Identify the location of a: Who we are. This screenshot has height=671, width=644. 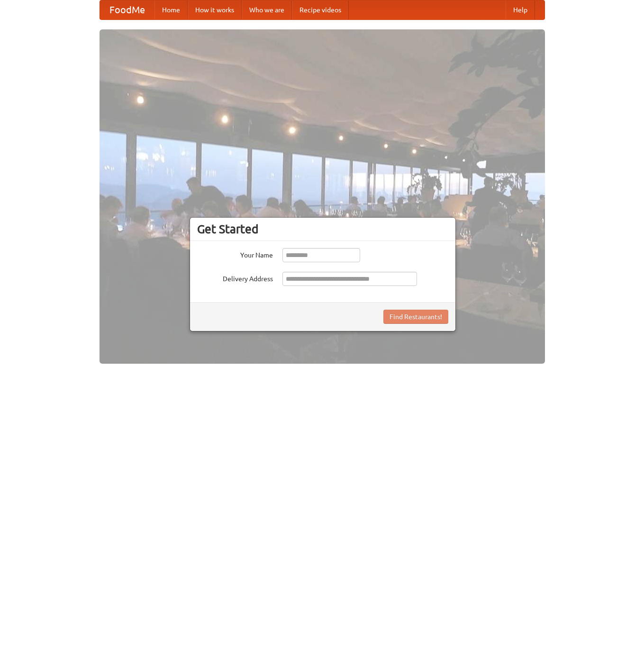
(267, 10).